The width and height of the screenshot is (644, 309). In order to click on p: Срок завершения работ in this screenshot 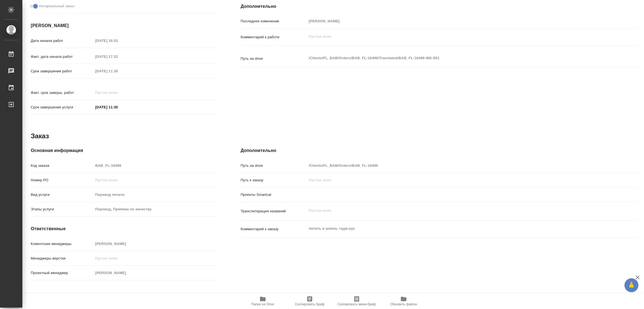, I will do `click(62, 71)`.